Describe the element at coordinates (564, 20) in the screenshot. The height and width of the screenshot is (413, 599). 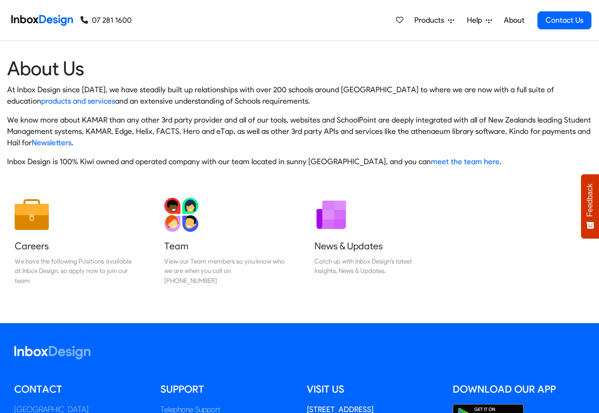
I see `a: Contact Us` at that location.